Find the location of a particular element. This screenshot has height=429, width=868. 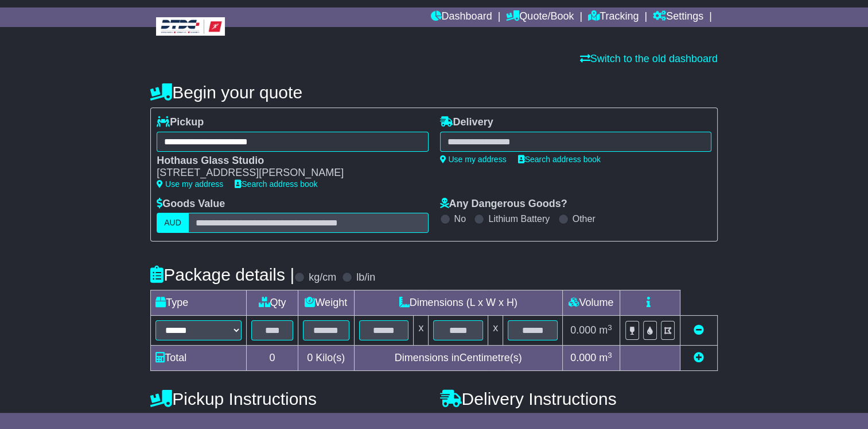

label: Pickup is located at coordinates (180, 123).